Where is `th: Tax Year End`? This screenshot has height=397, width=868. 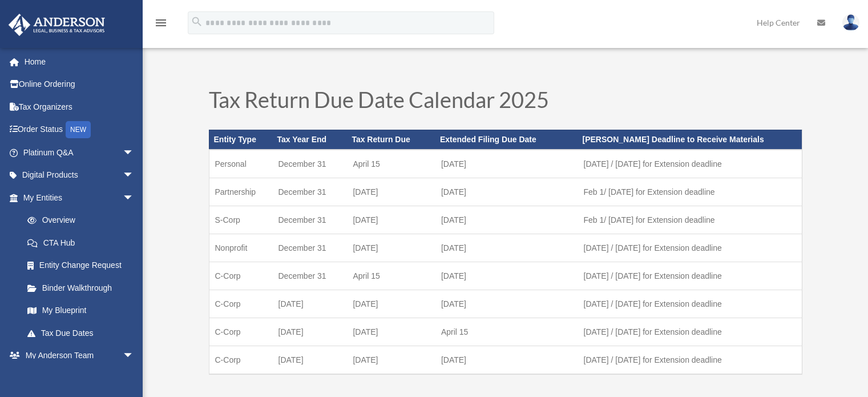 th: Tax Year End is located at coordinates (310, 140).